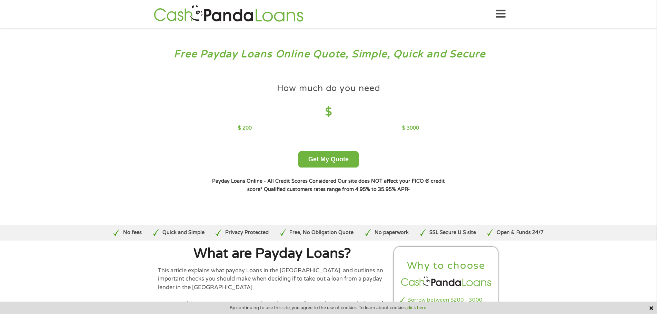 The width and height of the screenshot is (657, 314). Describe the element at coordinates (132, 233) in the screenshot. I see `p: No fees` at that location.